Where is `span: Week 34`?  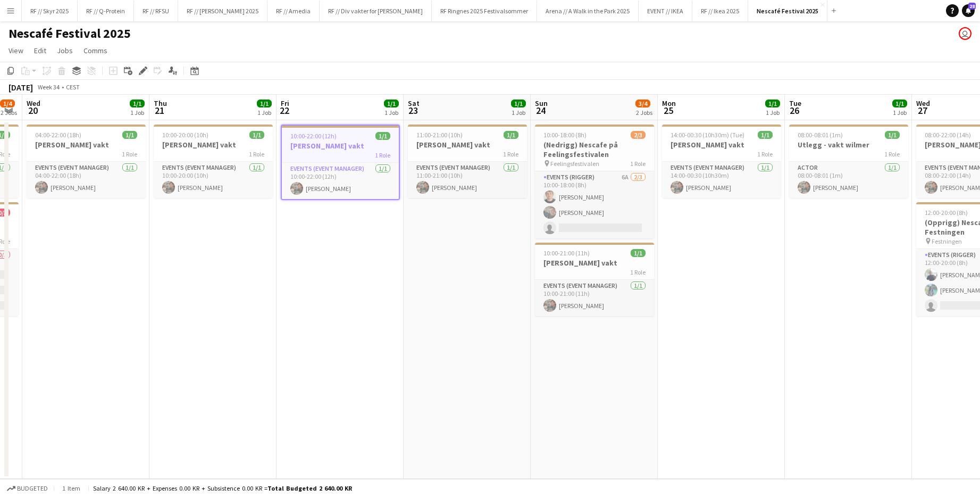
span: Week 34 is located at coordinates (48, 87).